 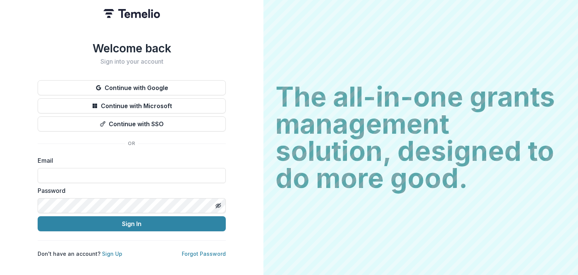 What do you see at coordinates (80, 253) in the screenshot?
I see `p: Don't have an account?` at bounding box center [80, 253].